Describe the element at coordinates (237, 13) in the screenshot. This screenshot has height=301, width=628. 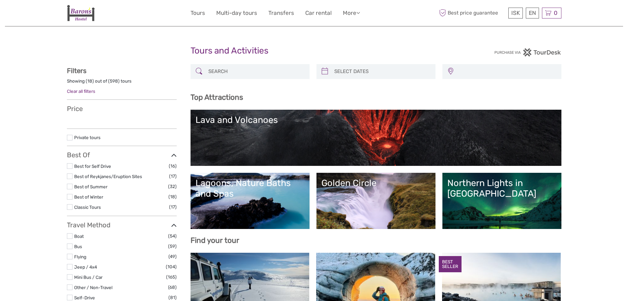
I see `a: Multi-day tours` at that location.